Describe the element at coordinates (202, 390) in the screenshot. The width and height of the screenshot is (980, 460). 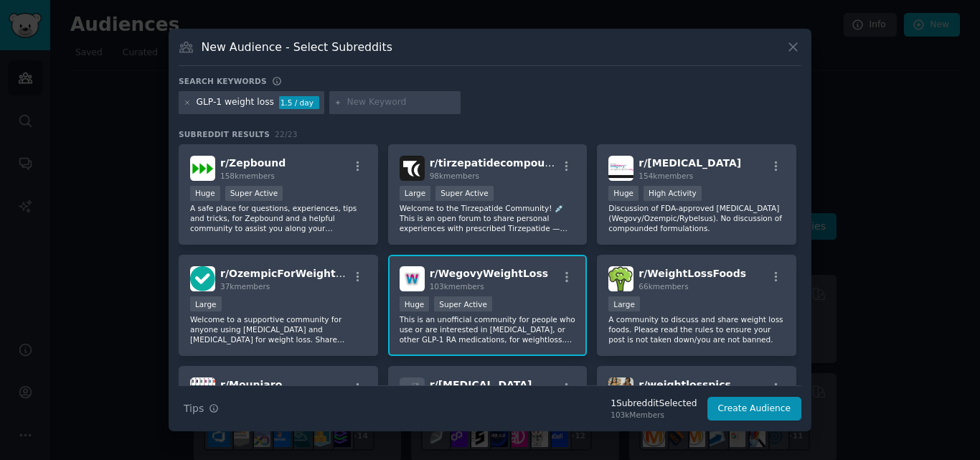
I see `img: Mounjaro` at that location.